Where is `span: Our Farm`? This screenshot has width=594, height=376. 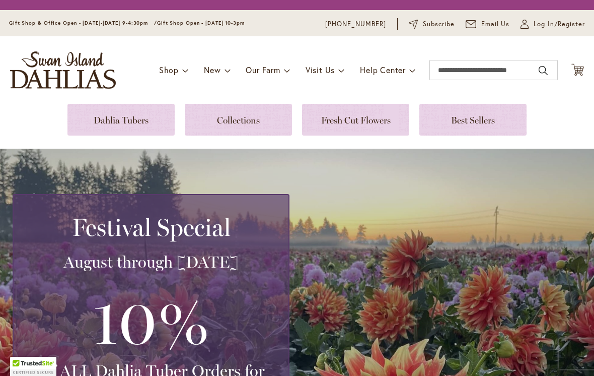
span: Our Farm is located at coordinates (263, 69).